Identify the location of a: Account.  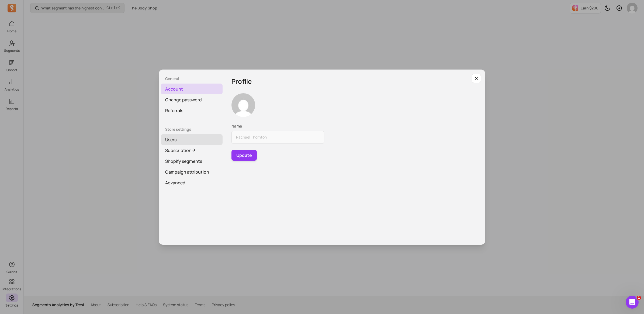
(192, 89).